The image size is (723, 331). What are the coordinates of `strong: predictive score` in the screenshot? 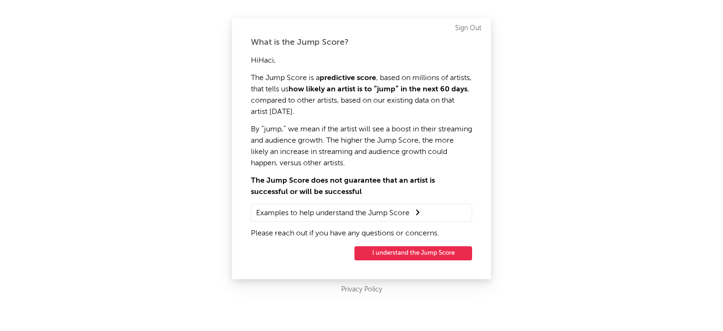 It's located at (348, 78).